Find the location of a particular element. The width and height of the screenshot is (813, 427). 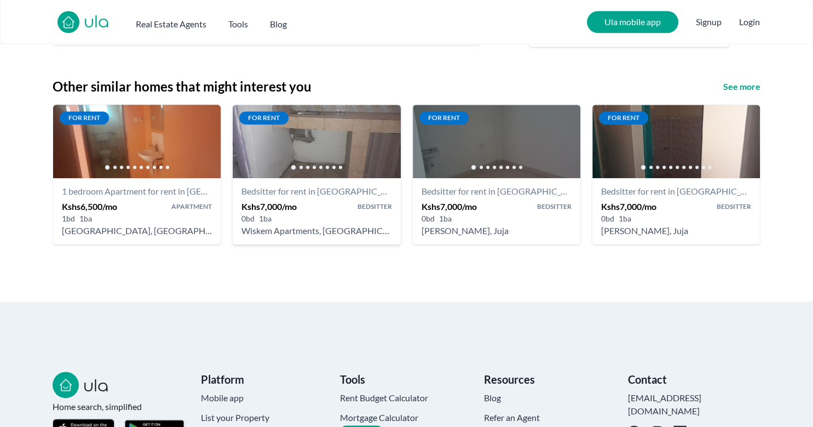

h5: 1 bedroom Apartment for rent in Juja - Kshs 6,500/mo - Tulivu Suites, Juja, Kenya, Kiambu County is located at coordinates (137, 231).